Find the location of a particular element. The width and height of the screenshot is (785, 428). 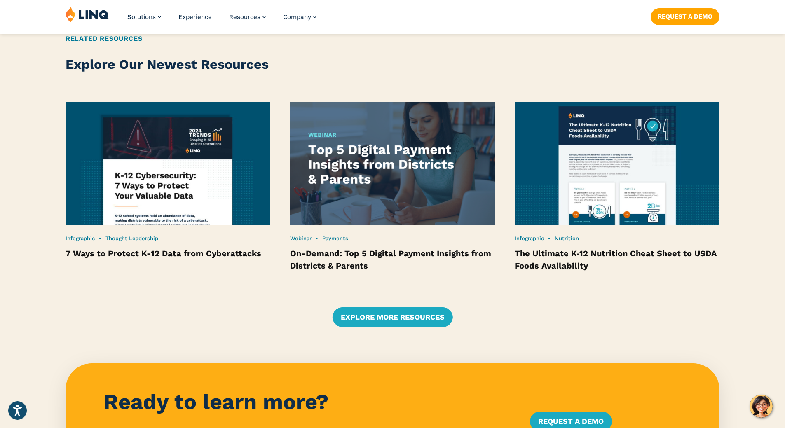

a: The Ultimate K‑12 Nutrition Cheat Sheet to USDA Foods Availability is located at coordinates (616, 260).